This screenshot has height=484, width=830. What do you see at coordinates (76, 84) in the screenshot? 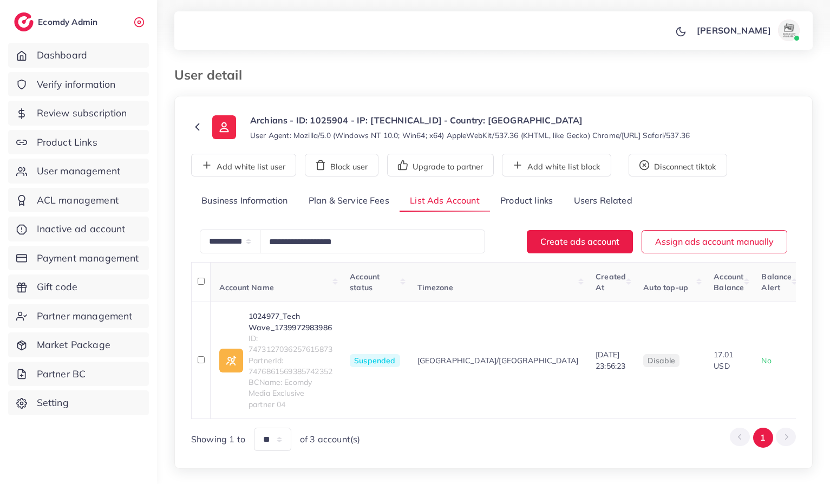
I see `span: Verify information` at bounding box center [76, 84].